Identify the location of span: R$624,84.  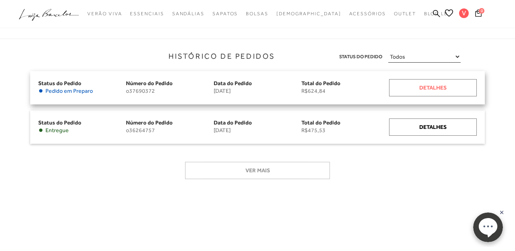
(345, 91).